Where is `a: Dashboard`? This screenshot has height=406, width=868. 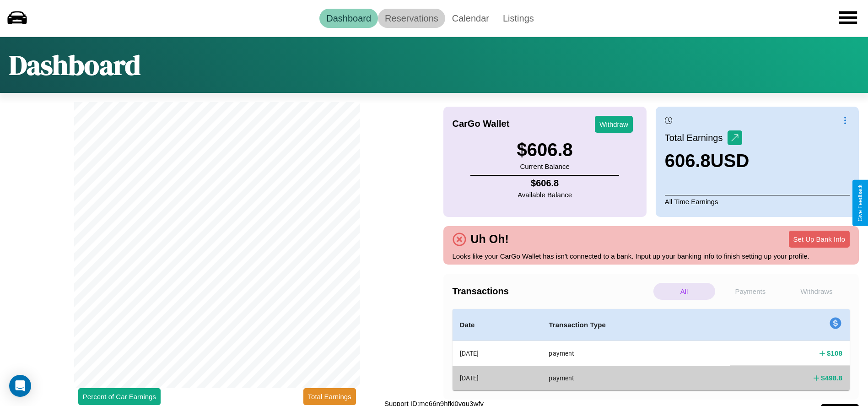
a: Dashboard is located at coordinates (349, 19).